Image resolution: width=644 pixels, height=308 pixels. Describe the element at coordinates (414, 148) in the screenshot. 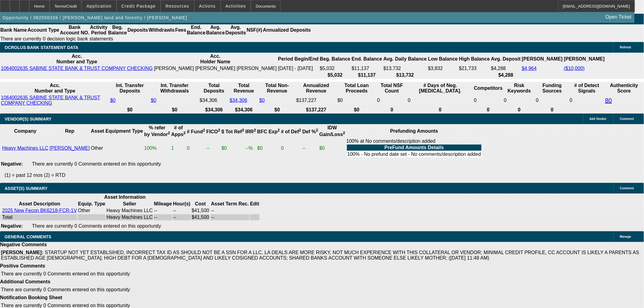

I see `div: 100% at No comments/description added` at that location.